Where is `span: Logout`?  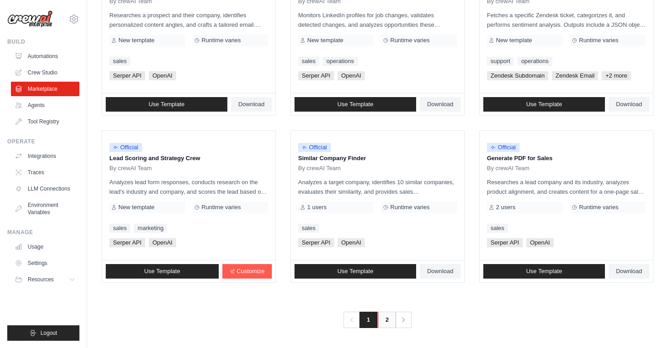
span: Logout is located at coordinates (49, 333).